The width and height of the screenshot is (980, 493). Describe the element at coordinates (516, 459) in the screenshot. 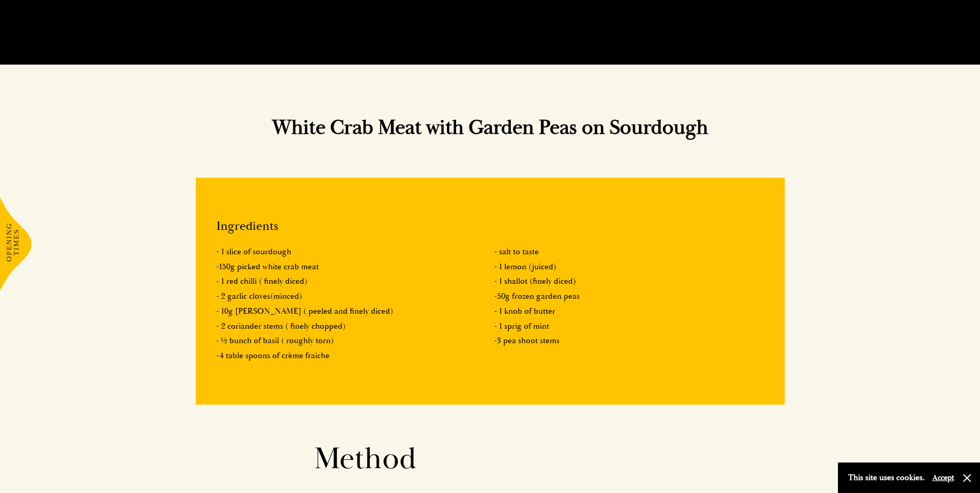

I see `h2: Method` at that location.